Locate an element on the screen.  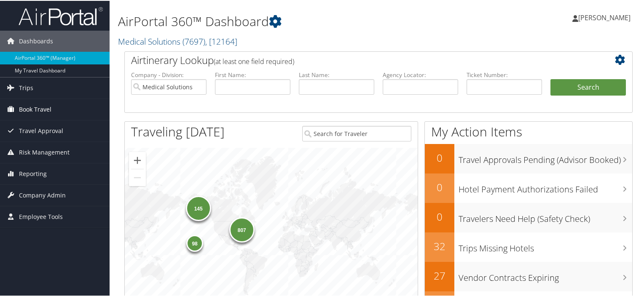
span: Reporting is located at coordinates (33, 173).